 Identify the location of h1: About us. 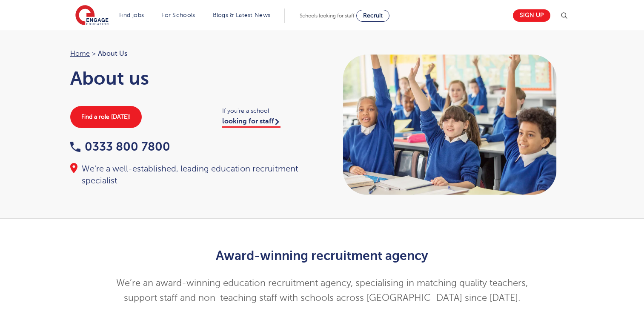
(192, 78).